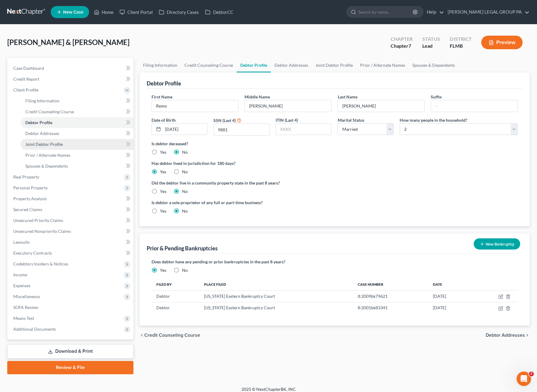 The height and width of the screenshot is (392, 537). I want to click on span: Spouses & Dependents, so click(47, 165).